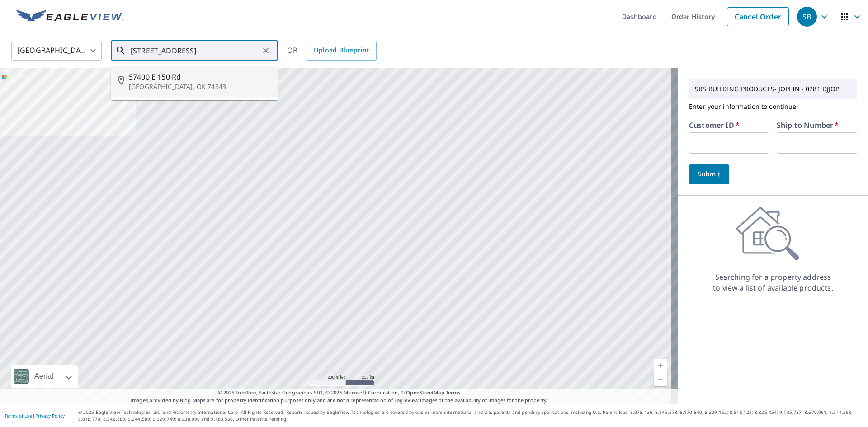  I want to click on label: Ship to Number, so click(808, 125).